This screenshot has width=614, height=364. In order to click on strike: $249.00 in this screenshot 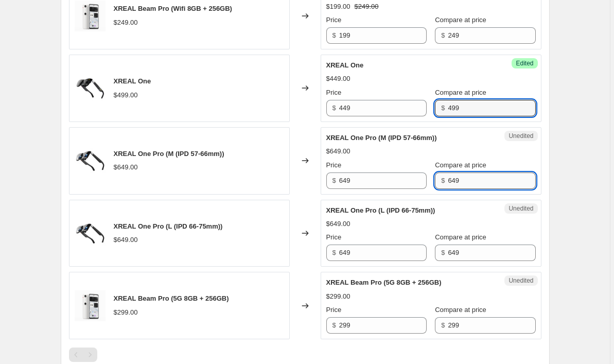, I will do `click(366, 7)`.